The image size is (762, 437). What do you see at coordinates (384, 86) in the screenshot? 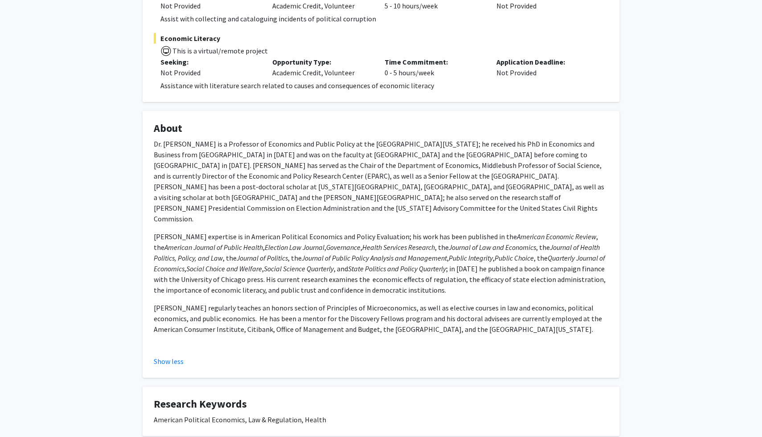
I see `p: Assistance with literature search related to causes and consequences of economic literacy` at bounding box center [384, 86].